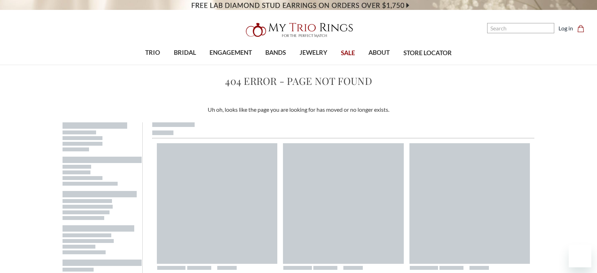 This screenshot has height=273, width=597. What do you see at coordinates (275, 53) in the screenshot?
I see `span: BANDS` at bounding box center [275, 53].